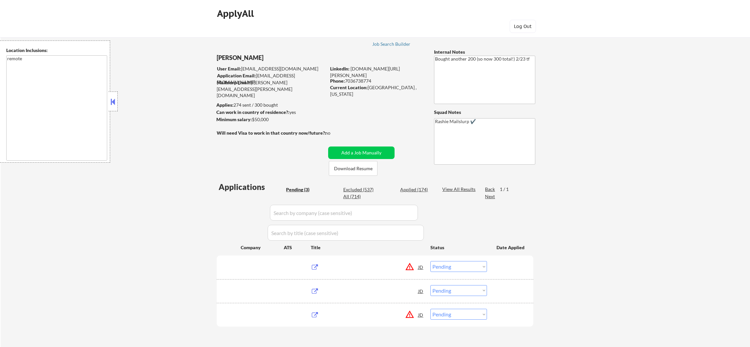  Describe the element at coordinates (508, 189) in the screenshot. I see `div: 1 / 1` at that location.